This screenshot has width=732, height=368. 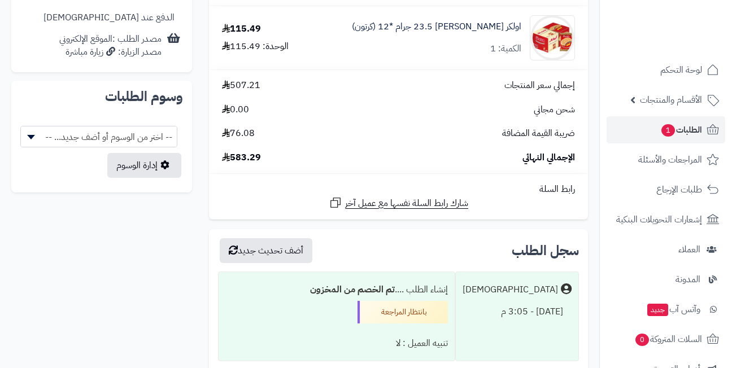 What do you see at coordinates (666, 190) in the screenshot?
I see `a: طلبات الإرجاع` at bounding box center [666, 190].